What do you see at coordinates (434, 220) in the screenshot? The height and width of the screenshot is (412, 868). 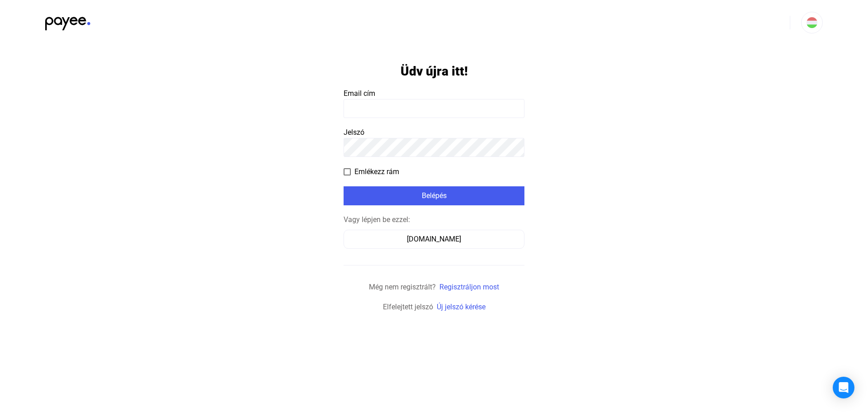 I see `div: Vagy lépjen be ezzel:` at bounding box center [434, 220].